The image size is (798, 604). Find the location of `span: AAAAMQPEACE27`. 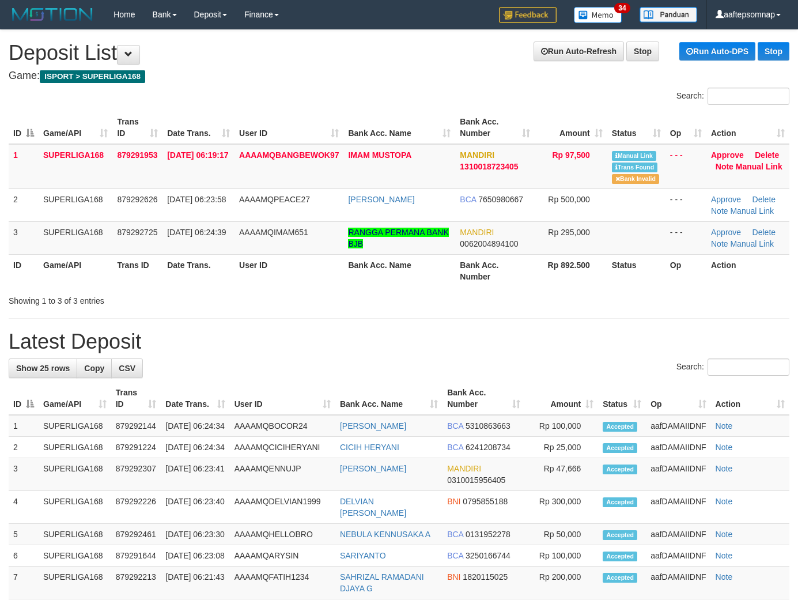

span: AAAAMQPEACE27 is located at coordinates (274, 199).